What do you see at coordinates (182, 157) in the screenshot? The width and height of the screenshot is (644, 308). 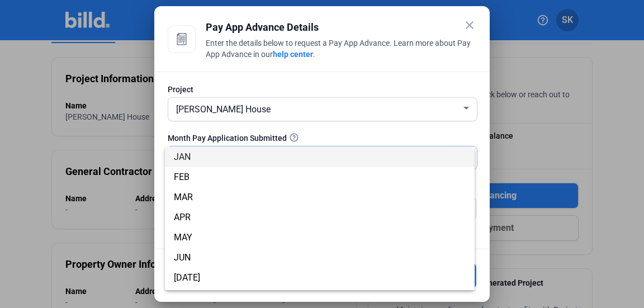 I see `span: JAN` at bounding box center [182, 157].